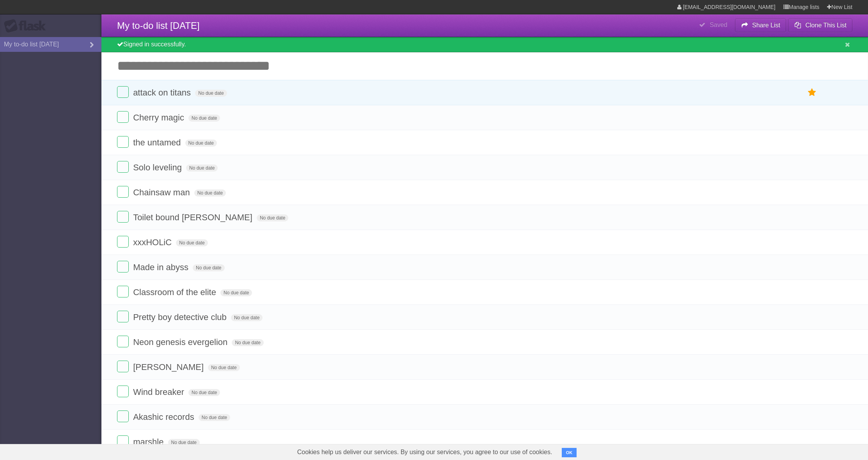 Image resolution: width=868 pixels, height=460 pixels. What do you see at coordinates (812, 92) in the screenshot?
I see `label: Star task` at bounding box center [812, 92].